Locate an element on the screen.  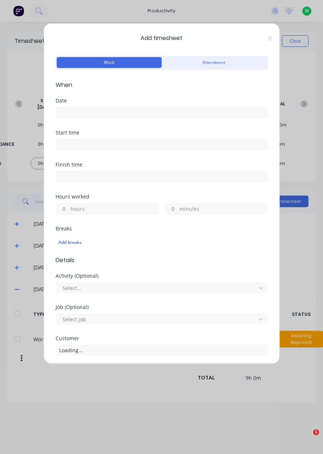
div: Activity (Optional) is located at coordinates (162, 276).